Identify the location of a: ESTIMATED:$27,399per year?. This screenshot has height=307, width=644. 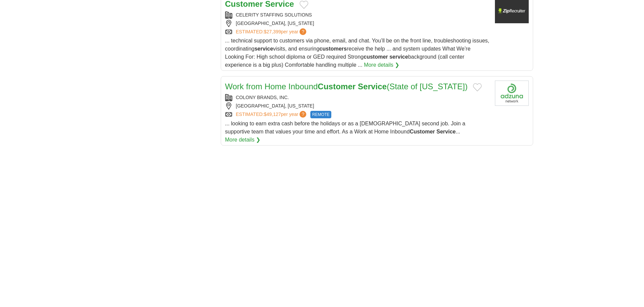
(272, 32).